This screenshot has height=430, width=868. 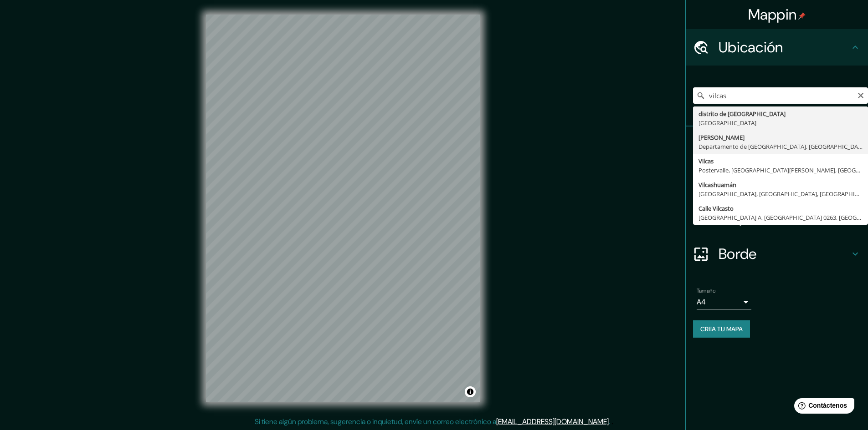 I want to click on font: Vilcas, so click(x=706, y=162).